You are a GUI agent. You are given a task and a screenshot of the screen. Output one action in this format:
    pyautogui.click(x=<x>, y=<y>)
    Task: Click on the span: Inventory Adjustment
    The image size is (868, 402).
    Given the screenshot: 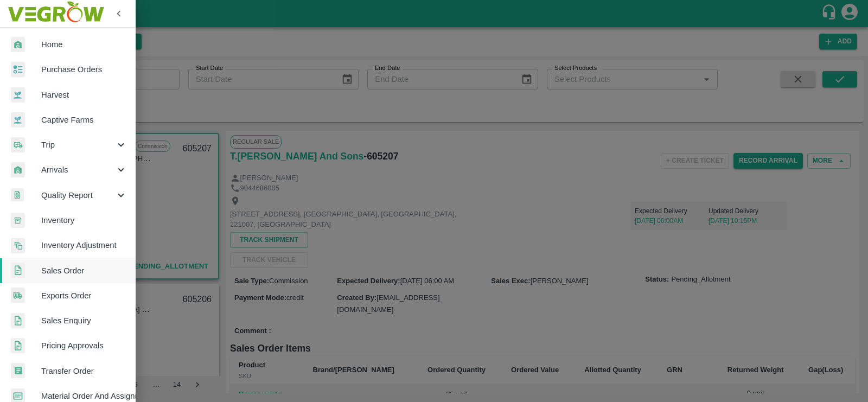 What is the action you would take?
    pyautogui.click(x=84, y=245)
    